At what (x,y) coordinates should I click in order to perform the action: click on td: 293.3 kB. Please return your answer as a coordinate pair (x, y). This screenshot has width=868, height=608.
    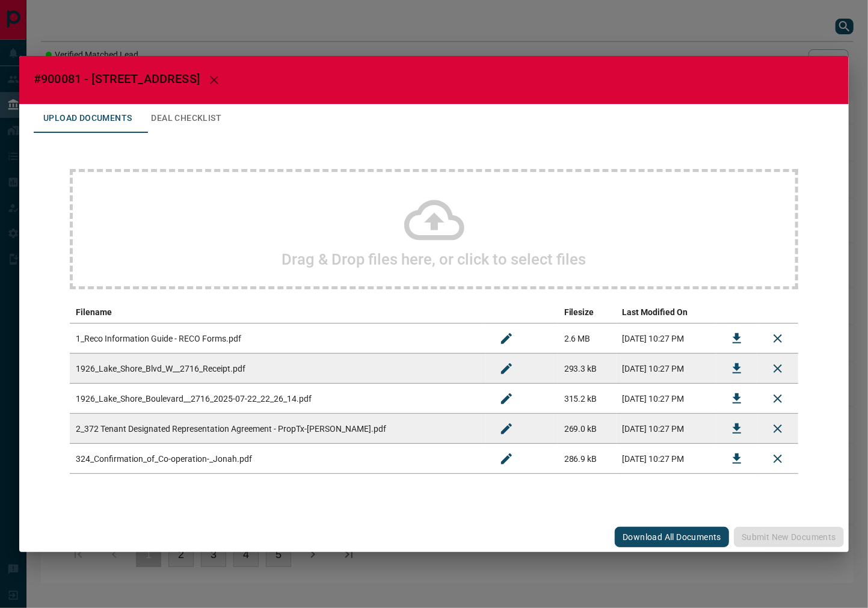
    Looking at the image, I should click on (587, 369).